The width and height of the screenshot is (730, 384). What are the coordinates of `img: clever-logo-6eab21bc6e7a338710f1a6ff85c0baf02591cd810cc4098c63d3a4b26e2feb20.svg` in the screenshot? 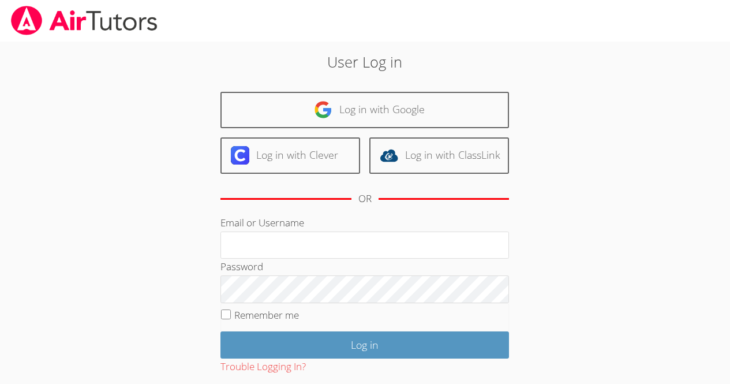 It's located at (240, 155).